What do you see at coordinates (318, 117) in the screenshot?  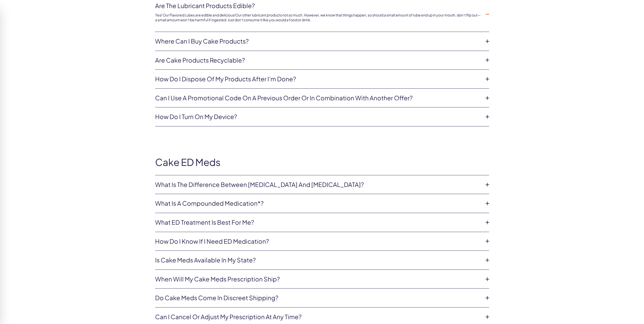 I see `a: How do I turn on my device?` at bounding box center [318, 117].